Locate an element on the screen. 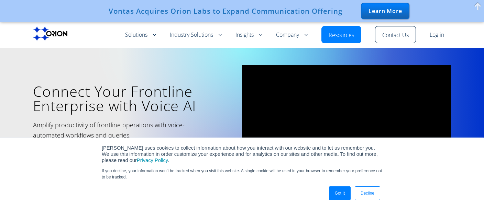 The width and height of the screenshot is (484, 209). div: Chat Widget is located at coordinates (467, 193).